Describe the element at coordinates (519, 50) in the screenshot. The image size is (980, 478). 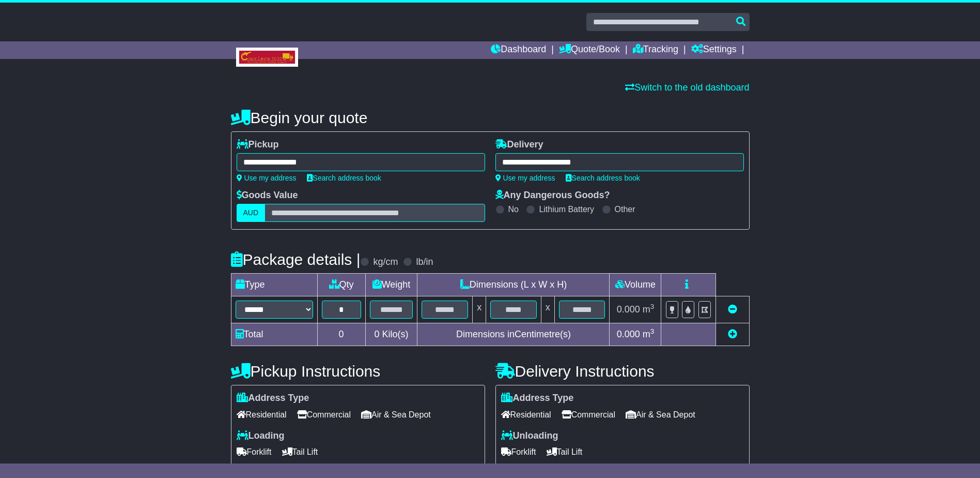
I see `a: Dashboard` at that location.